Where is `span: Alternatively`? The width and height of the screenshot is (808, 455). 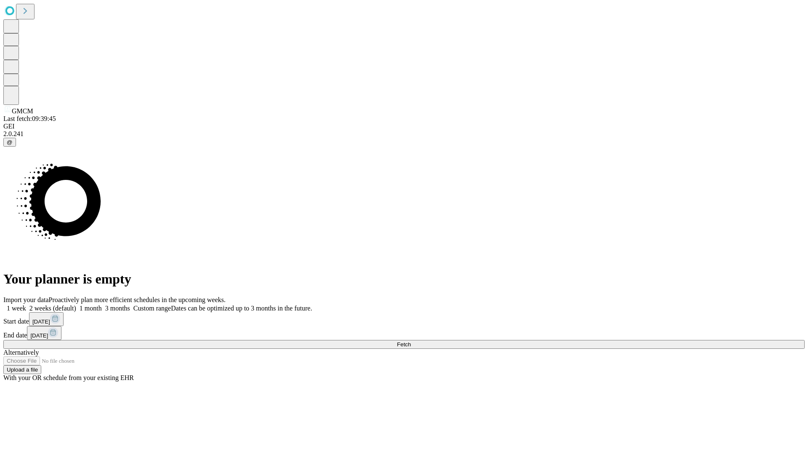
span: Alternatively is located at coordinates (21, 352).